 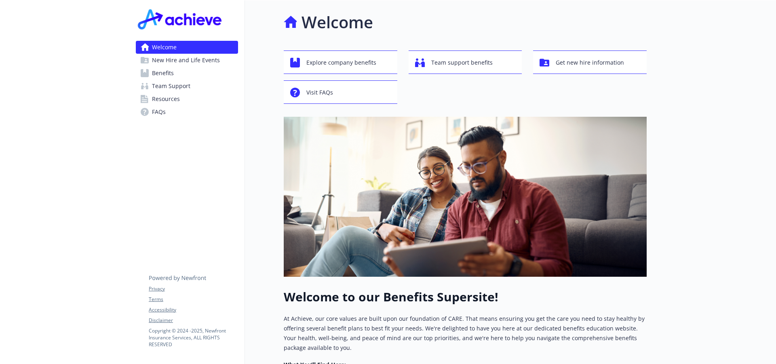 What do you see at coordinates (187, 73) in the screenshot?
I see `a: Benefits` at bounding box center [187, 73].